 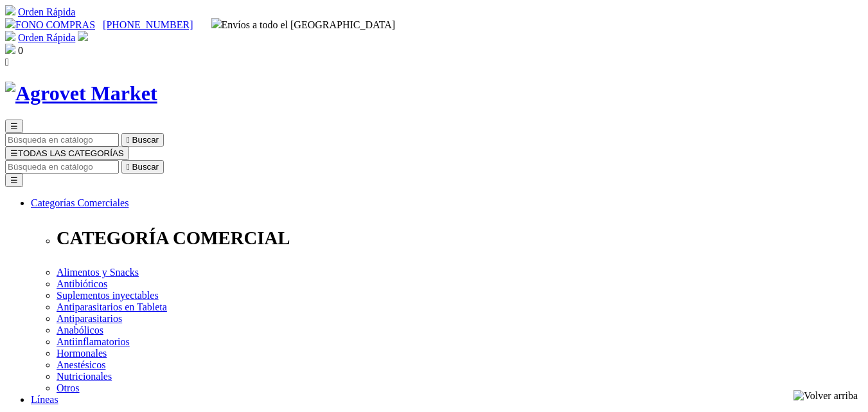 What do you see at coordinates (111, 307) in the screenshot?
I see `span: Antiparasitarios en Tableta` at bounding box center [111, 307].